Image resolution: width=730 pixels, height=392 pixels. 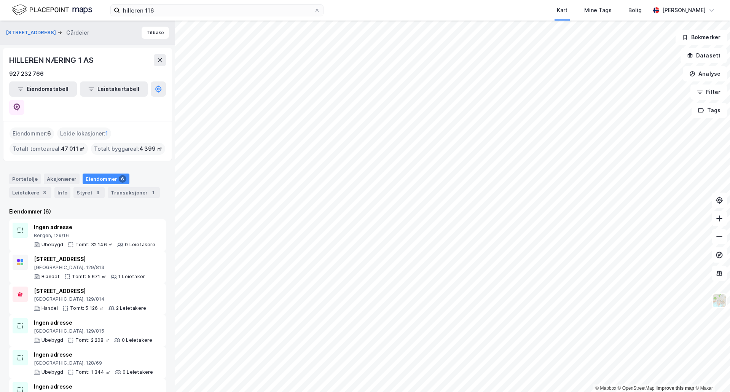 I want to click on div: Eiendommer, so click(x=106, y=179).